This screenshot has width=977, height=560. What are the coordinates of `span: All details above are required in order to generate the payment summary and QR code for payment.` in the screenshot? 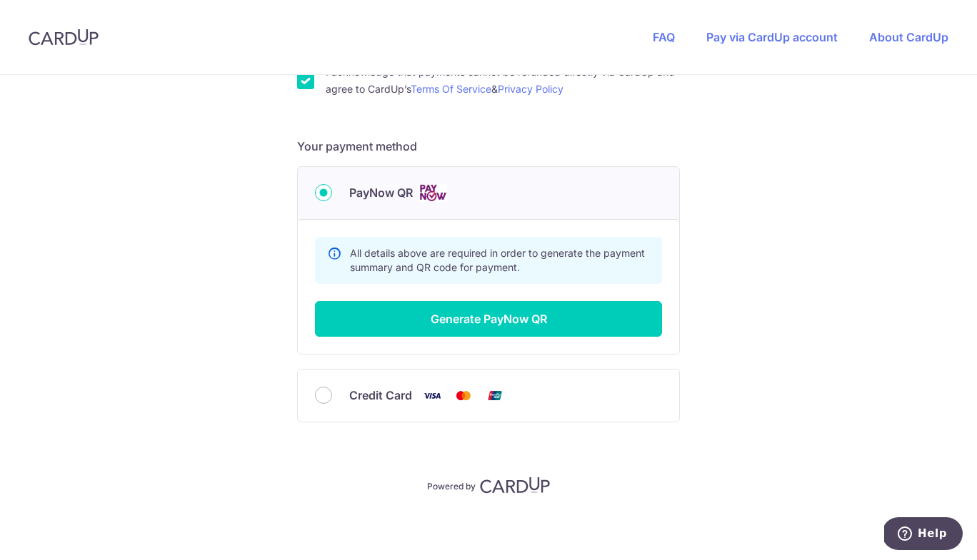 It's located at (497, 260).